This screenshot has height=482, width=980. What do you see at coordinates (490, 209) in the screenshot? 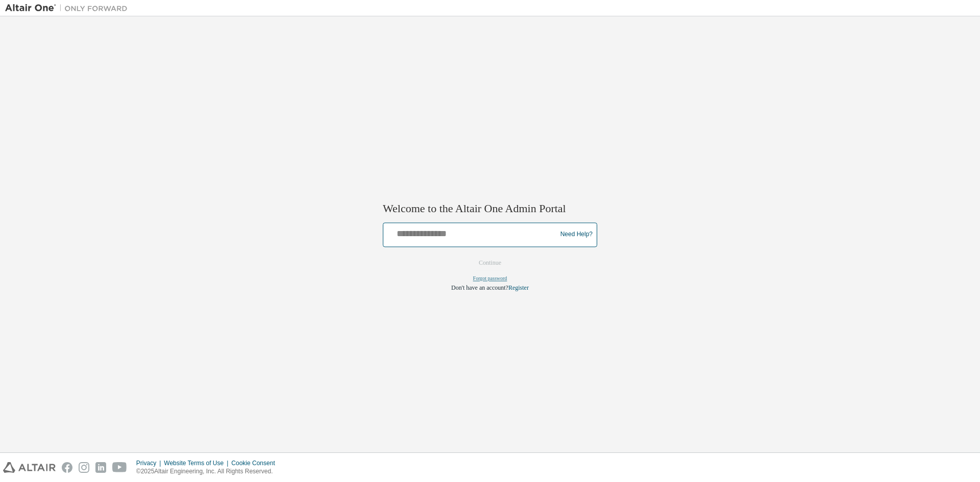
I see `h2: Welcome to the Altair One Admin Portal` at bounding box center [490, 209].